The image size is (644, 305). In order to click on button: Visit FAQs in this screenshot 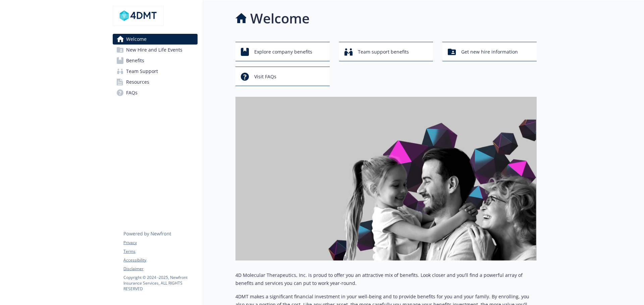, I will do `click(282, 76)`.